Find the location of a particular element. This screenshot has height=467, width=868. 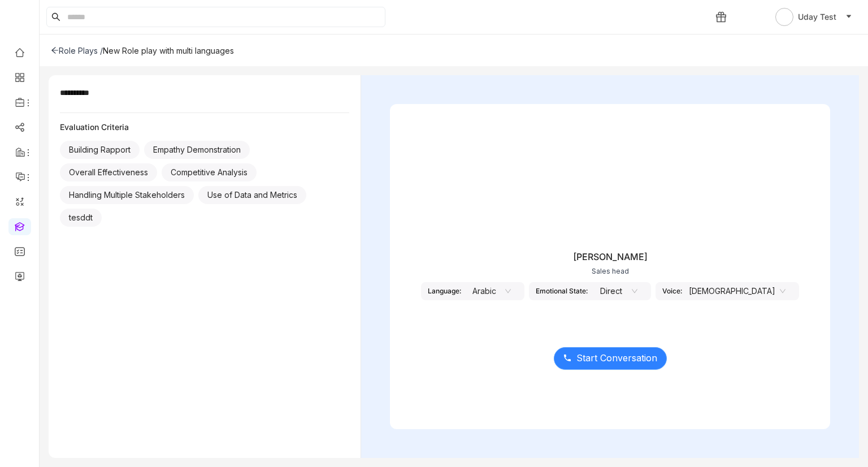

div: Building Rapport is located at coordinates (99, 150).